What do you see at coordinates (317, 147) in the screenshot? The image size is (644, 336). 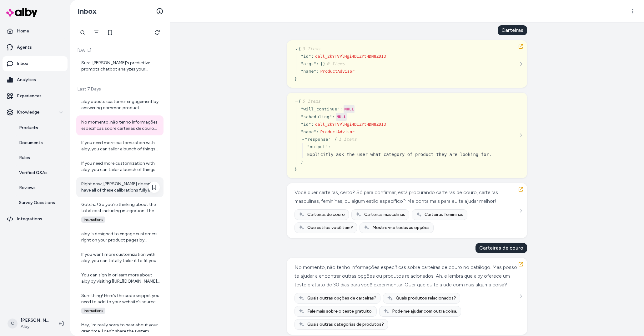 I see `span: " output "` at bounding box center [317, 147].